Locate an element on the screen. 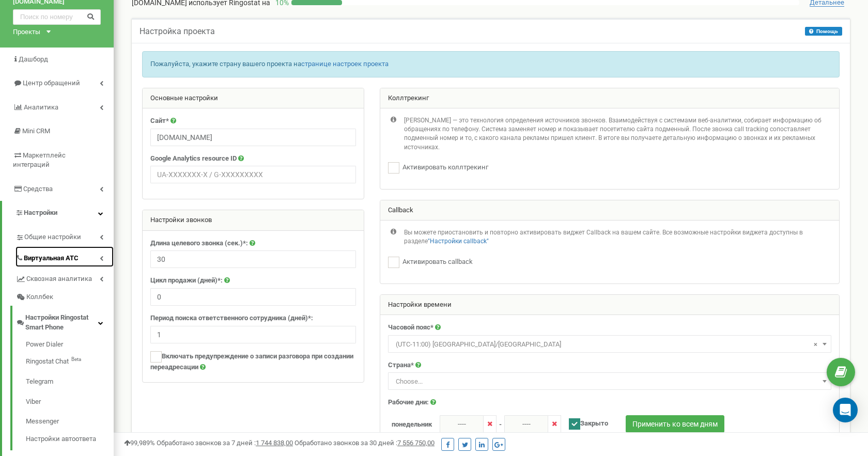 The width and height of the screenshot is (868, 456). a: странице настроек проекта is located at coordinates (345, 63).